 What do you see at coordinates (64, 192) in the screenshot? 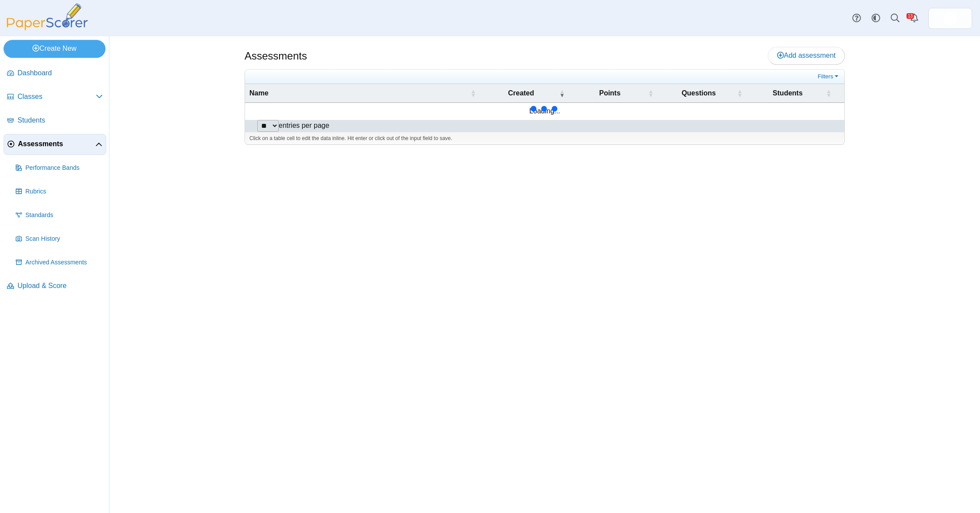
I see `span: Rubrics` at bounding box center [64, 192].